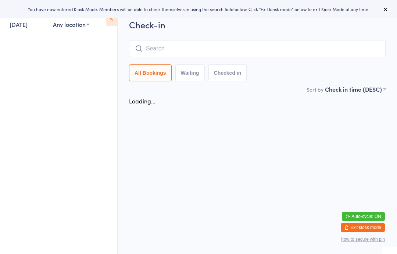  Describe the element at coordinates (142, 101) in the screenshot. I see `div: Loading...` at that location.